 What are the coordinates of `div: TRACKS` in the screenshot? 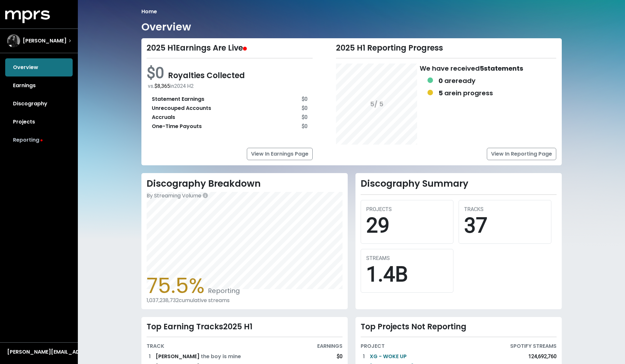 It's located at (505, 209).